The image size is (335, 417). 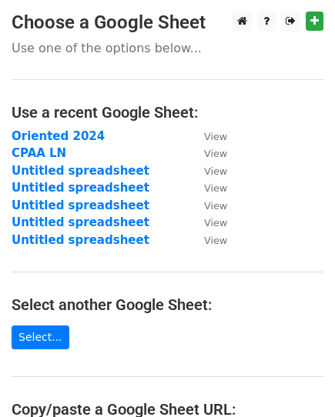 I want to click on strong: Oriented 2024, so click(x=58, y=136).